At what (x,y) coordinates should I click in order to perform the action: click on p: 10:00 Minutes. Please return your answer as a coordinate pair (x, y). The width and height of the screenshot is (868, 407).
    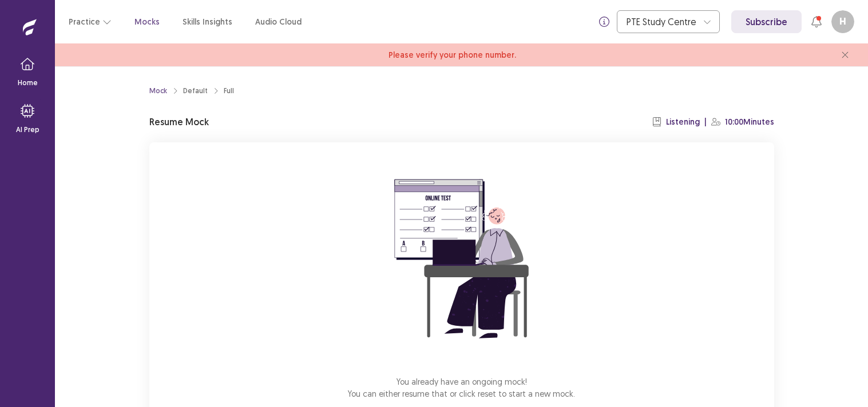
    Looking at the image, I should click on (750, 122).